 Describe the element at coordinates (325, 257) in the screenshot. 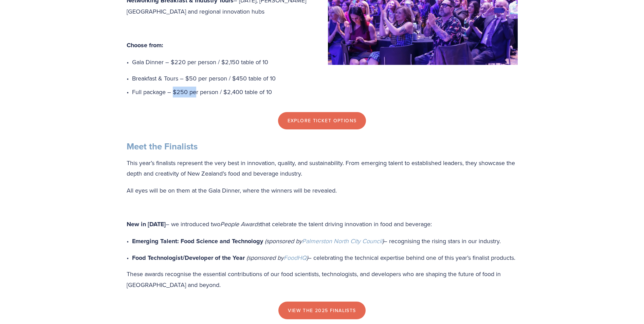

I see `p: – celebrating the technical expertise behind one of this year’s finalist products.` at that location.